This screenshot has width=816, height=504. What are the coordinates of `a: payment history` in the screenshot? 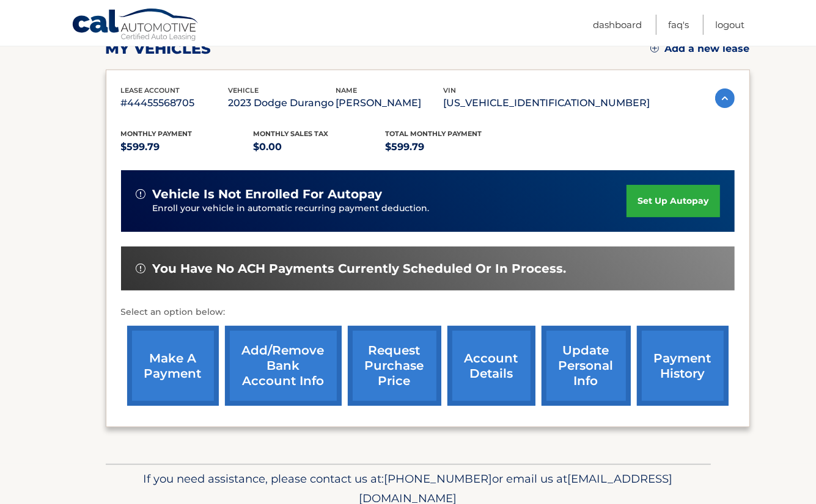 It's located at (683, 365).